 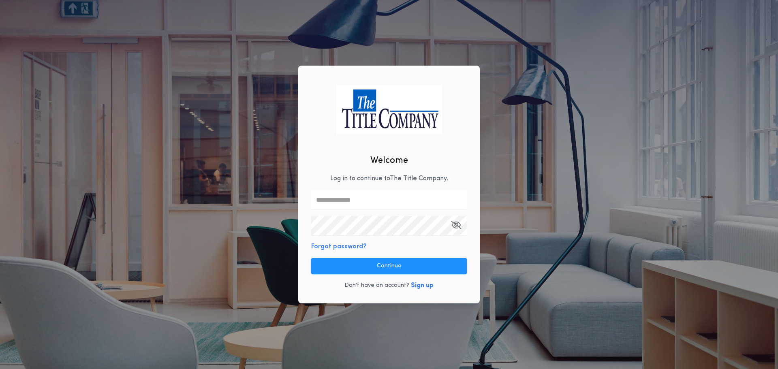 I want to click on p: Log in to continue to The Title Company ., so click(x=389, y=179).